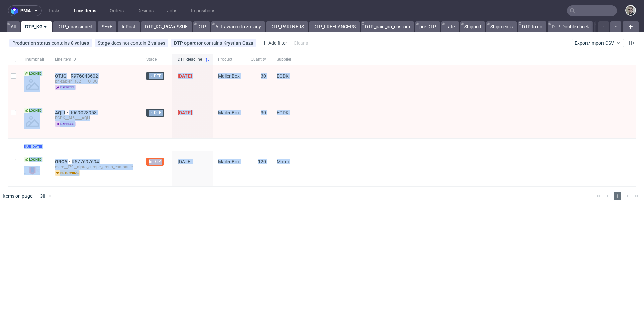 The height and width of the screenshot is (313, 644). I want to click on a: pre-DTP, so click(428, 27).